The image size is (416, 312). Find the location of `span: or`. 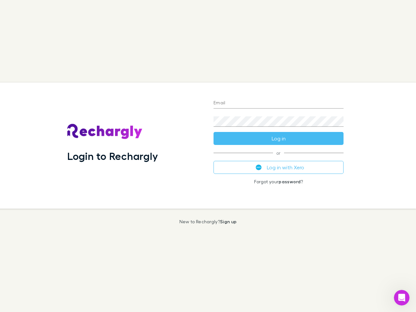

span: or is located at coordinates (279, 153).